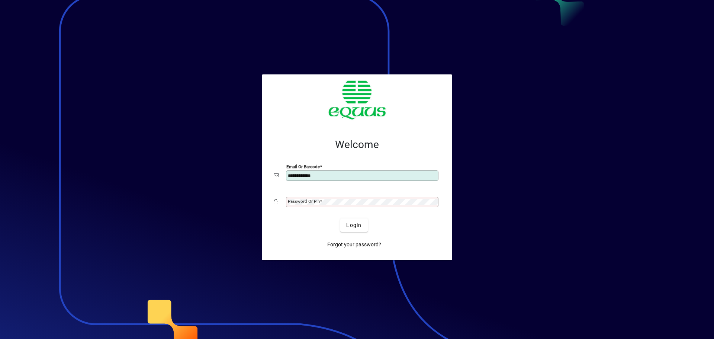  What do you see at coordinates (353, 225) in the screenshot?
I see `button: Login` at bounding box center [353, 225].